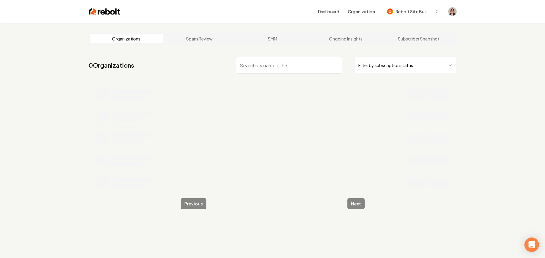 The height and width of the screenshot is (258, 545). I want to click on a: Organizations, so click(126, 39).